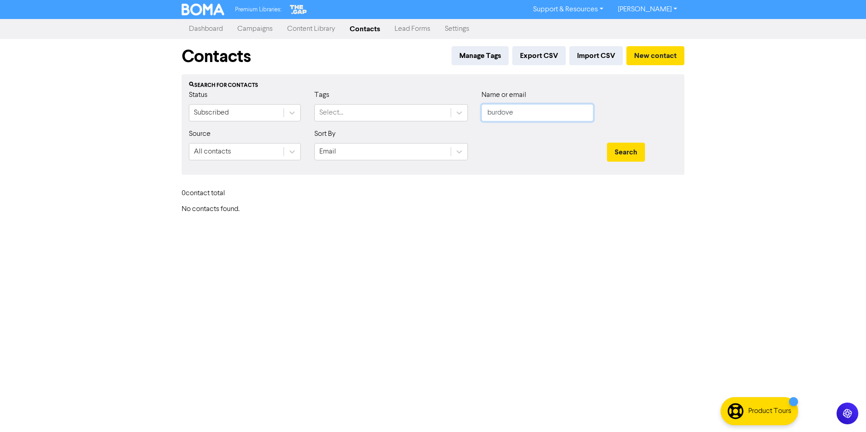  I want to click on a: Settings, so click(457, 29).